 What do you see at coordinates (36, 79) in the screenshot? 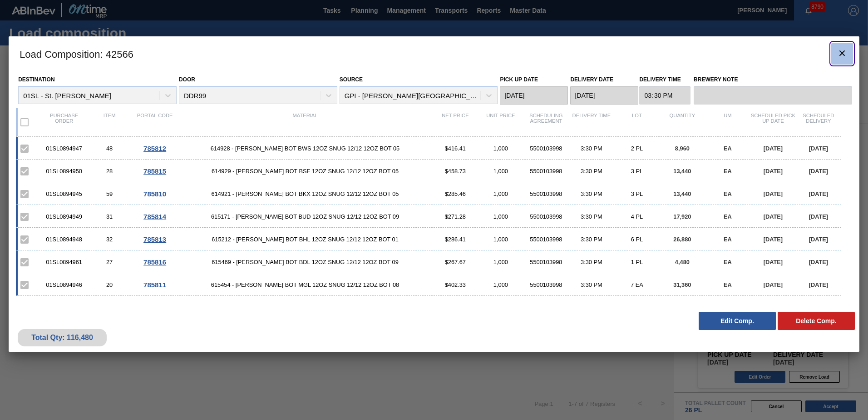
I see `label: Destination` at bounding box center [36, 79].